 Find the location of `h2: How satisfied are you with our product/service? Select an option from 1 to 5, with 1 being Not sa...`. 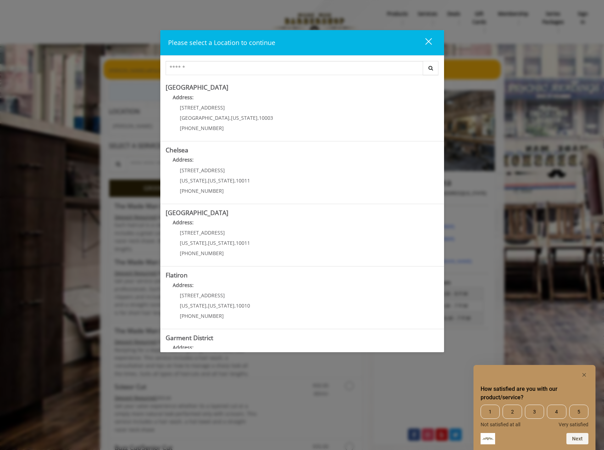

h2: How satisfied are you with our product/service? Select an option from 1 to 5, with 1 being Not sa... is located at coordinates (534, 394).